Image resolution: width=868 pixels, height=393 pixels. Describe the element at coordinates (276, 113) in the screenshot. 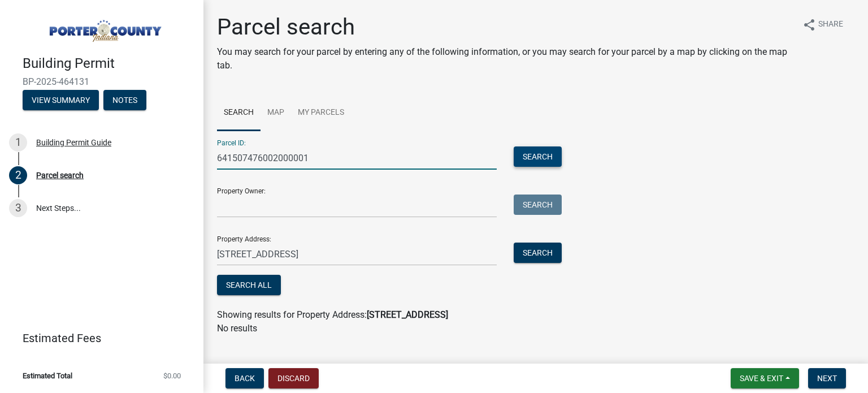

I see `a: Map` at that location.